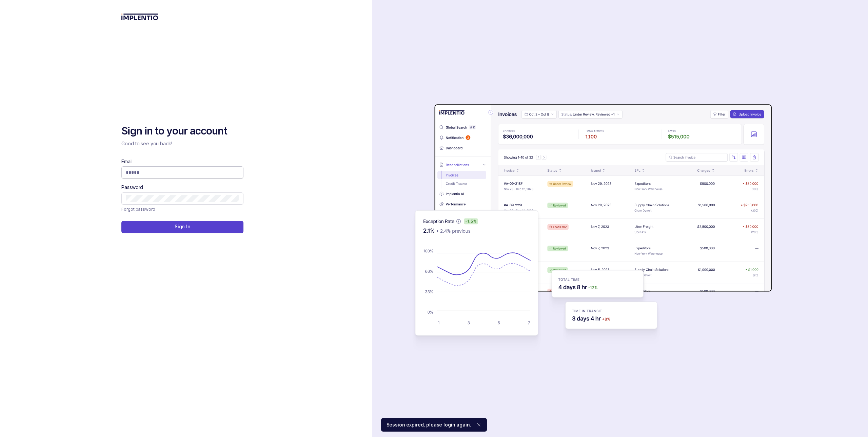  What do you see at coordinates (127, 162) in the screenshot?
I see `label: Email` at bounding box center [127, 162].